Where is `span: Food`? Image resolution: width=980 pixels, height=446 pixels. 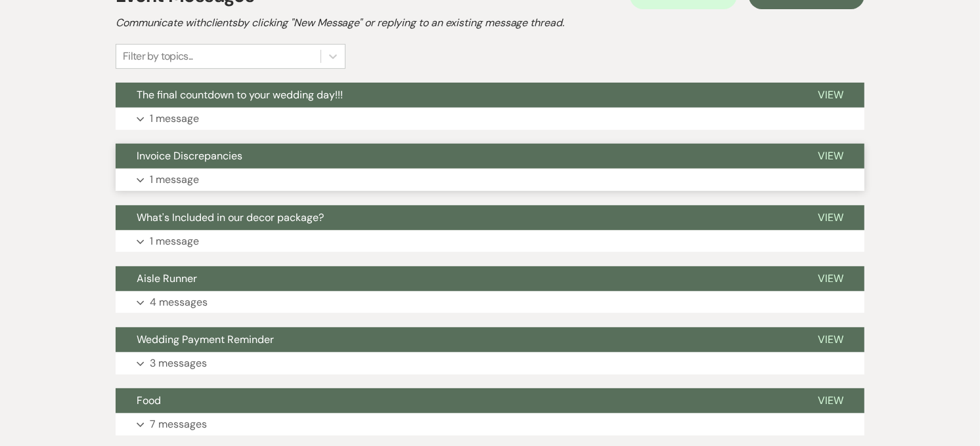
span: Food is located at coordinates (148, 400).